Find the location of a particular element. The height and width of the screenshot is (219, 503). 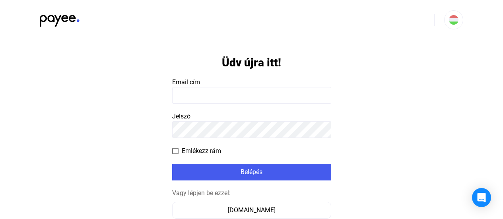

button: HU is located at coordinates (453, 20).